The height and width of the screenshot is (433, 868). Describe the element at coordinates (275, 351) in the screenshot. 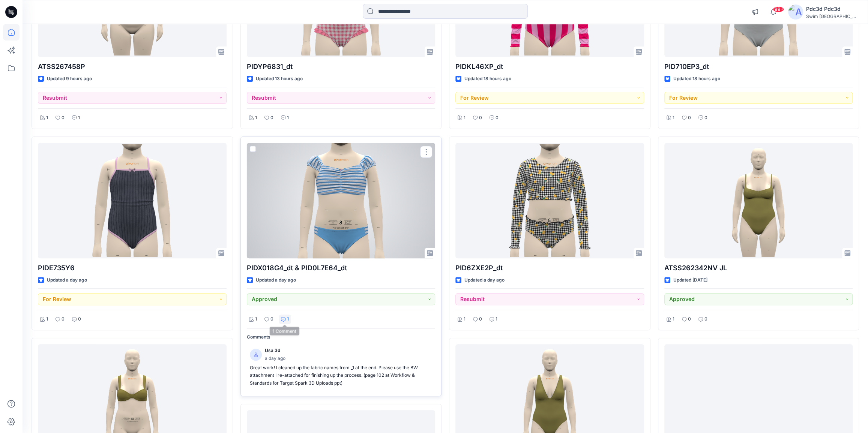

I see `p: Usa 3d` at that location.